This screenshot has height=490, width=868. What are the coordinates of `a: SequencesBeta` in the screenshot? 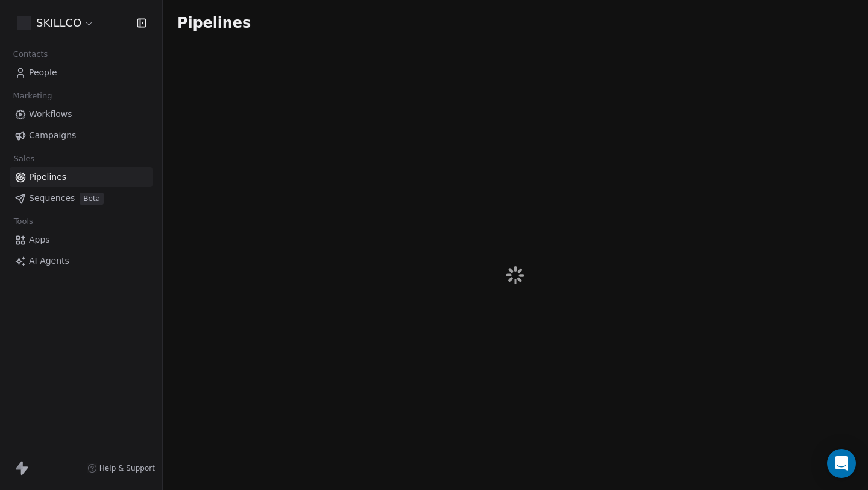 It's located at (81, 198).